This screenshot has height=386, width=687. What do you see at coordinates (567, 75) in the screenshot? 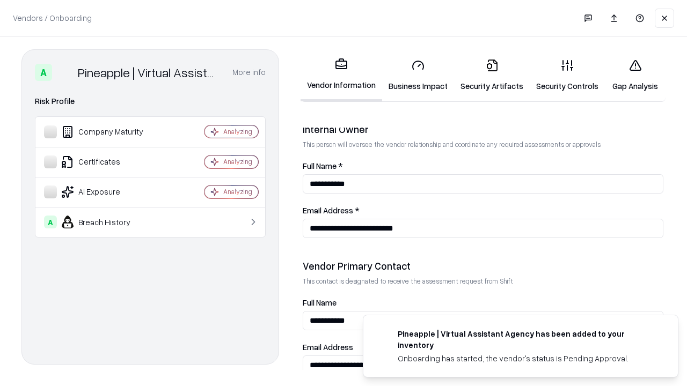
I see `a: Security Controls` at bounding box center [567, 75].